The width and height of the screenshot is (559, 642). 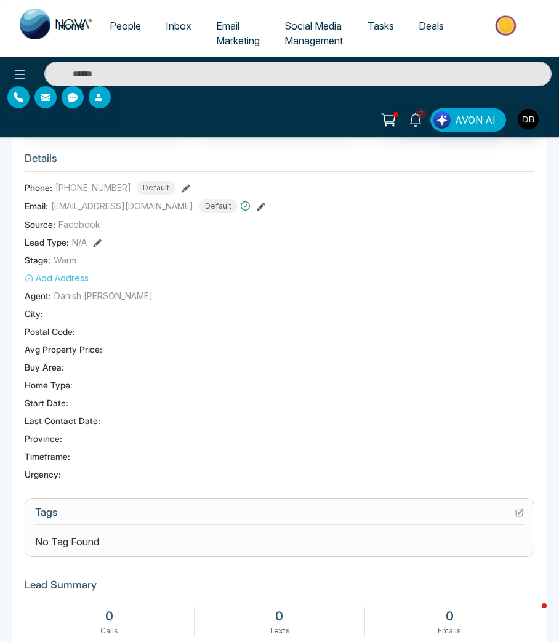 What do you see at coordinates (280, 515) in the screenshot?
I see `h3: Tags` at bounding box center [280, 515].